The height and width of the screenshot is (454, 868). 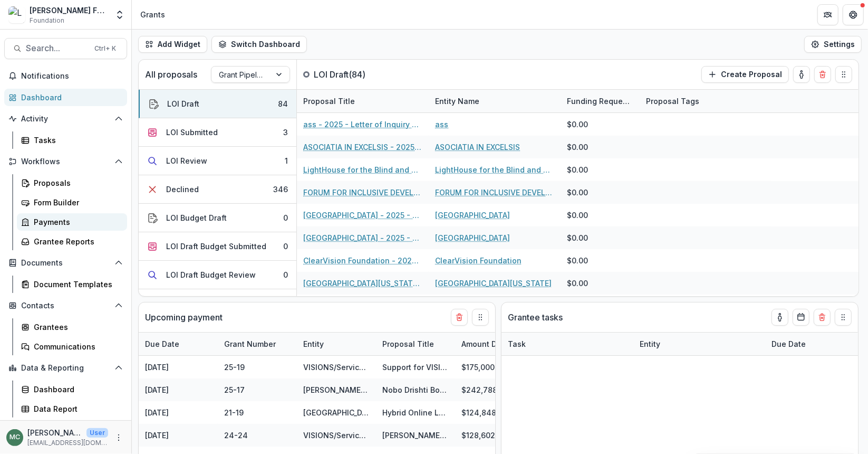 I want to click on div: 25-17, so click(x=234, y=390).